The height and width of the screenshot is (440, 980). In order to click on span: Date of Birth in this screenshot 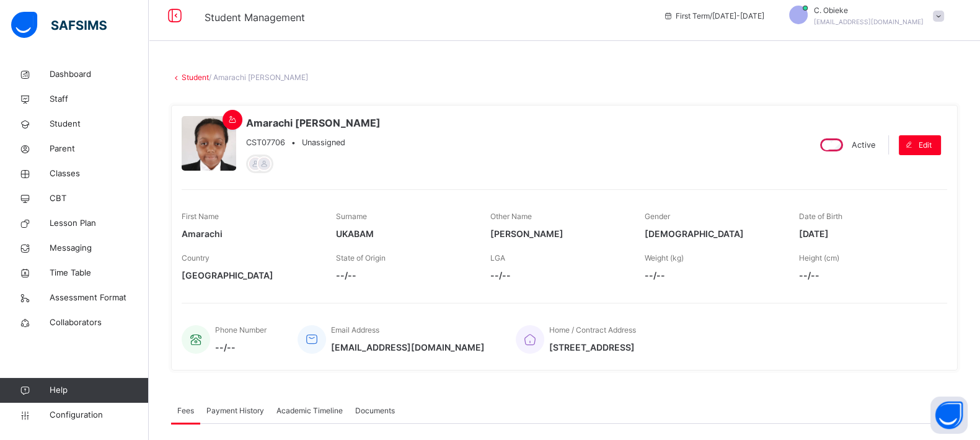, I will do `click(821, 216)`.